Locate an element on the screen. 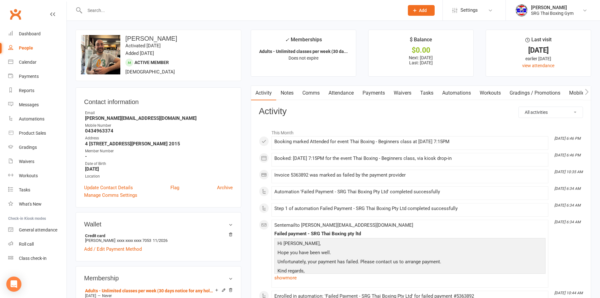  div: Date of Birth is located at coordinates (159, 163).